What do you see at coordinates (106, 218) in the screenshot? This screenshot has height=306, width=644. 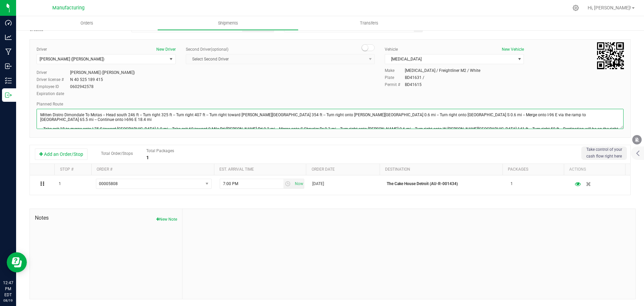 I see `span: Notes` at bounding box center [106, 218].